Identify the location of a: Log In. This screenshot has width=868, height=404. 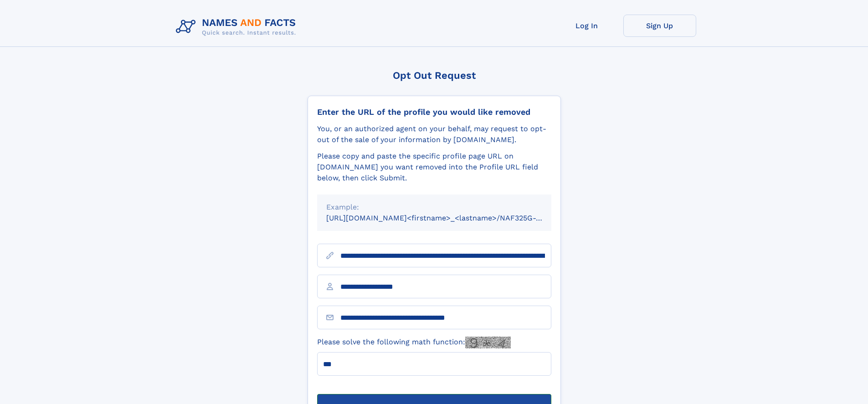
(586, 25).